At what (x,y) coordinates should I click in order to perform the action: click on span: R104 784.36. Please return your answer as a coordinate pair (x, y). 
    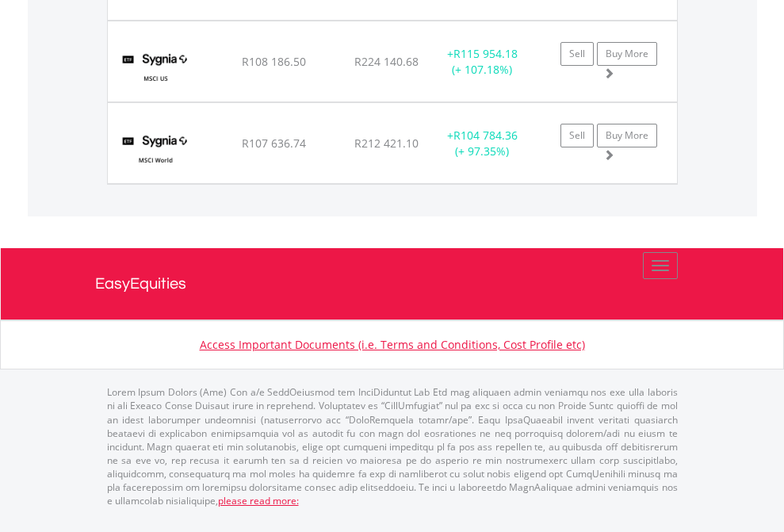
    Looking at the image, I should click on (485, 135).